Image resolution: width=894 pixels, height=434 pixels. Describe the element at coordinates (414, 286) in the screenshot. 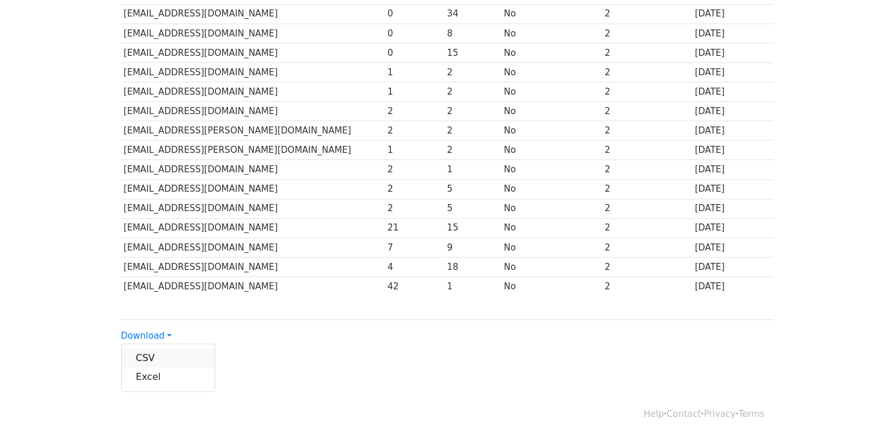

I see `td: 42` at that location.